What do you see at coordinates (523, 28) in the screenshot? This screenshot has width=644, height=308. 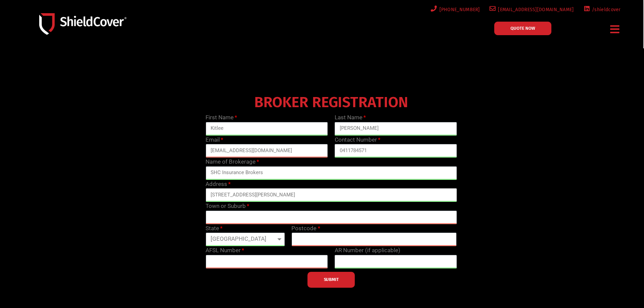 I see `a: QUOTE NOW` at bounding box center [523, 28].